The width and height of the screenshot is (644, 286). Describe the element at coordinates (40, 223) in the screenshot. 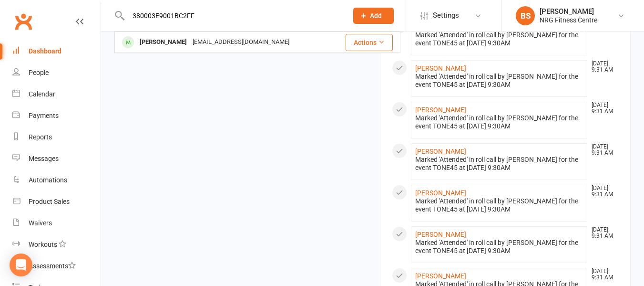

I see `div: Waivers` at that location.